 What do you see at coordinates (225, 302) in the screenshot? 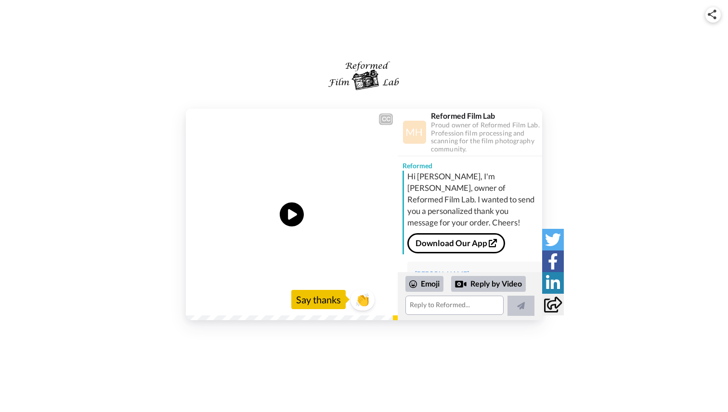
I see `span: 0:17` at bounding box center [225, 302].